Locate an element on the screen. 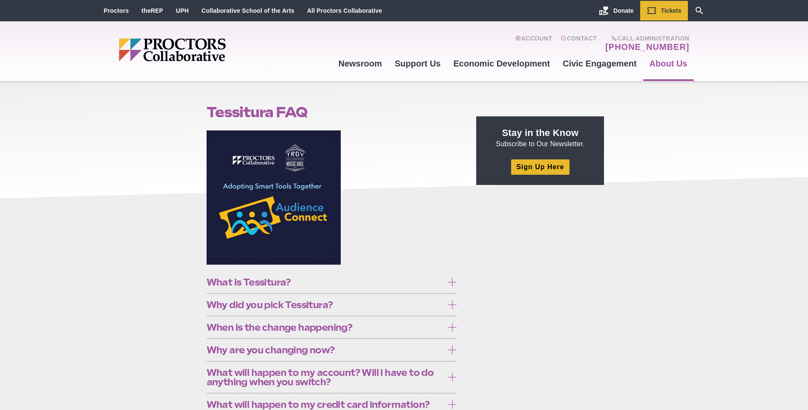  span: Donate is located at coordinates (623, 11).